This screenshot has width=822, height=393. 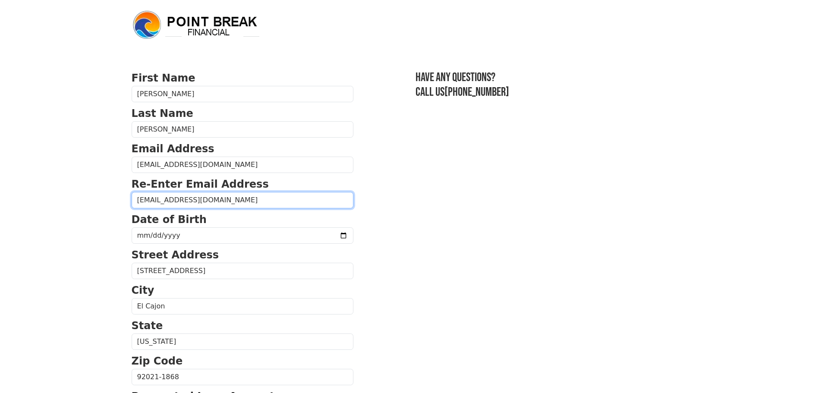 What do you see at coordinates (242, 94) in the screenshot?
I see `input: First Name` at bounding box center [242, 94].